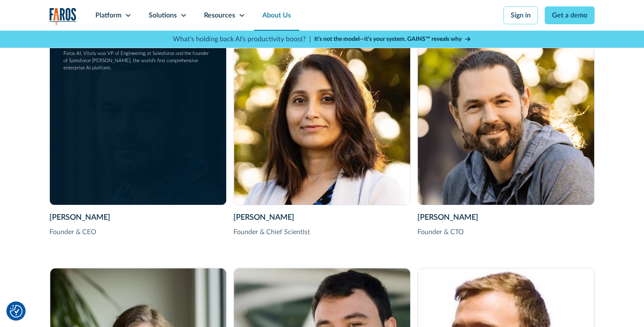  Describe the element at coordinates (242, 39) in the screenshot. I see `p: What's holding back AI's productivity boost? |` at that location.